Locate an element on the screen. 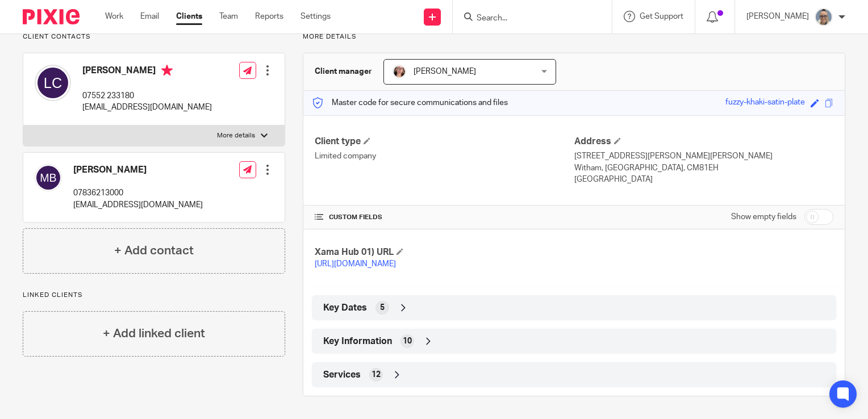  img: Pixie is located at coordinates (51, 17).